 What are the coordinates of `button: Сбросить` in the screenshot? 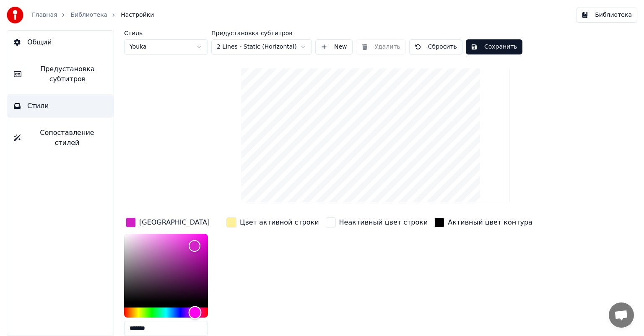 It's located at (435, 47).